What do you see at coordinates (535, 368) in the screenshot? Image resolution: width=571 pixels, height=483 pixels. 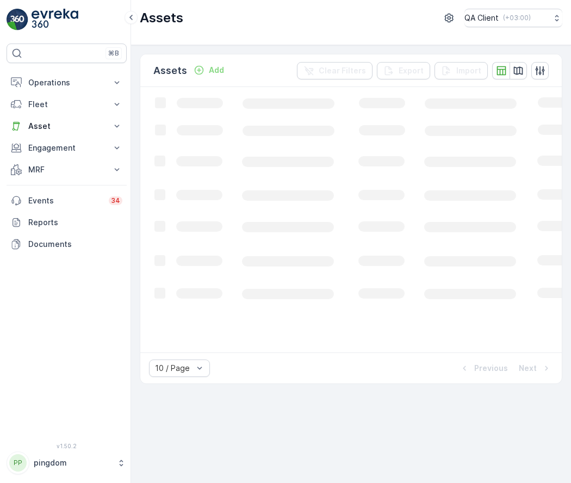 I see `button: Next` at bounding box center [535, 368].